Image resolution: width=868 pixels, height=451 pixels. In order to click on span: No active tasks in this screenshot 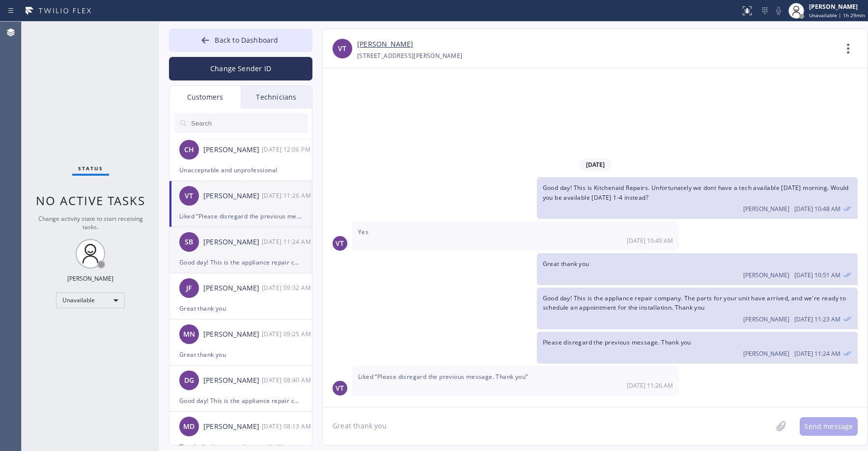, I will do `click(91, 200)`.